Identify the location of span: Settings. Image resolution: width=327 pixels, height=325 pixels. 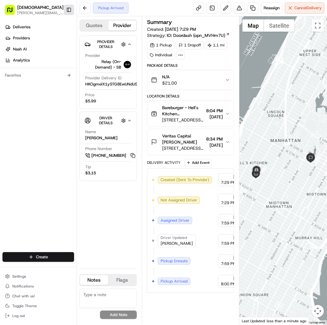
(19, 277).